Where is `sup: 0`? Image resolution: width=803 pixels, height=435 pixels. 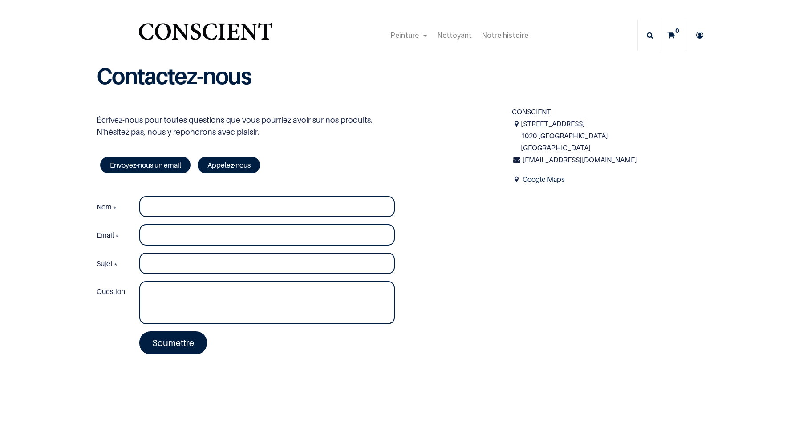
sup: 0 is located at coordinates (677, 31).